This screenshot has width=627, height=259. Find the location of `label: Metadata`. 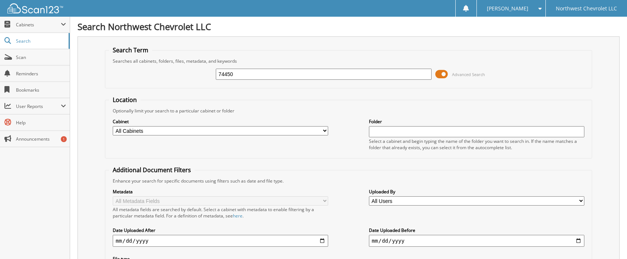

label: Metadata is located at coordinates (220, 191).